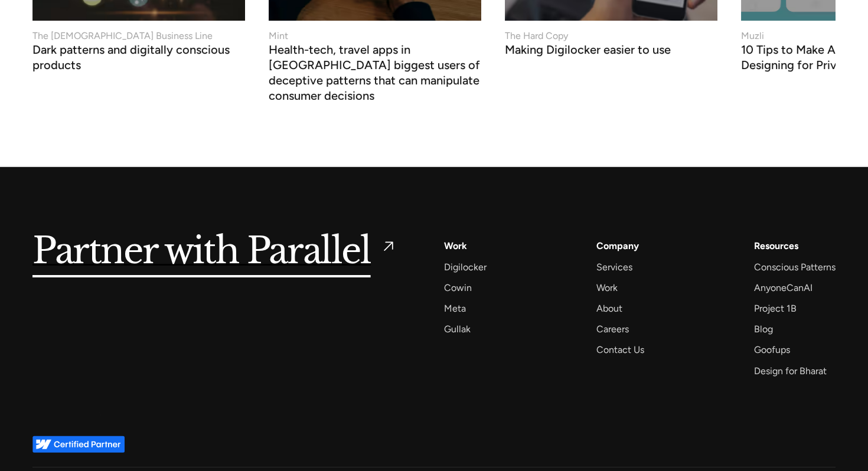 The width and height of the screenshot is (868, 471). Describe the element at coordinates (775, 309) in the screenshot. I see `a: Project 1B` at that location.